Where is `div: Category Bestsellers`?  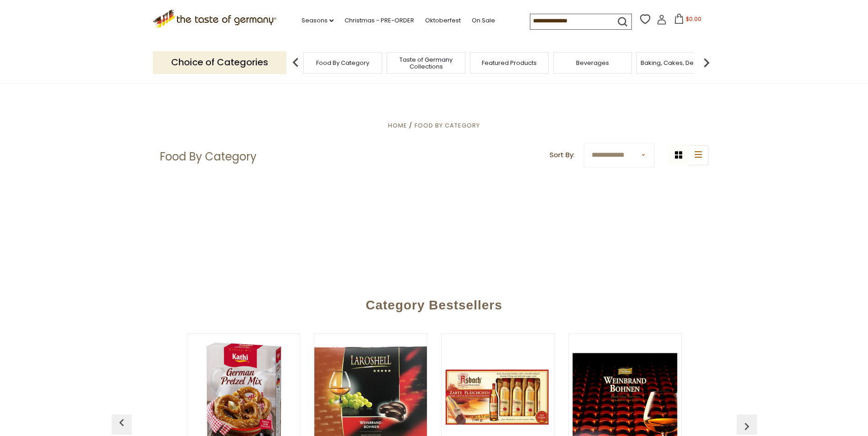 div: Category Bestsellers is located at coordinates (434, 303).